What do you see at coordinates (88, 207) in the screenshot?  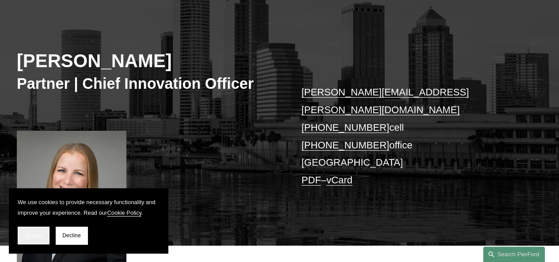 I see `p: We use cookies to provide necessary functionality and improve your experience. Read our .` at bounding box center [88, 207].